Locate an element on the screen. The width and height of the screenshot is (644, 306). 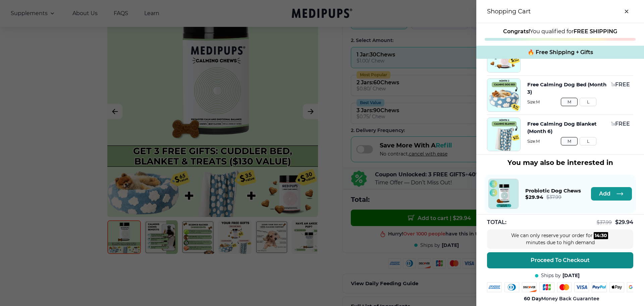
div: We can only reserve your order for minutes due to high demand is located at coordinates (560, 239).